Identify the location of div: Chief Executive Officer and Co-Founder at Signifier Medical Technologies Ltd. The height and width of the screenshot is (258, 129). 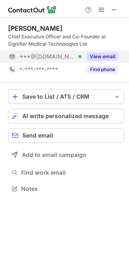
(66, 40).